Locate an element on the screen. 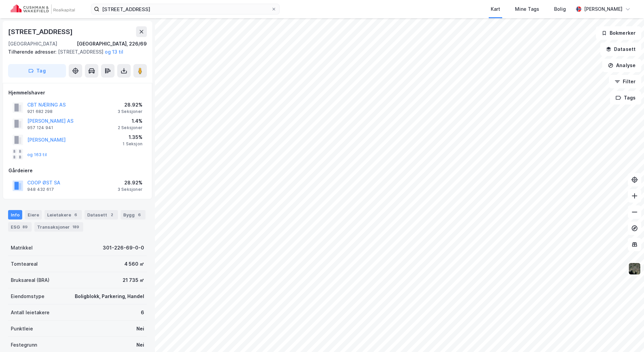 The height and width of the screenshot is (352, 644). button: Filter is located at coordinates (625, 82).